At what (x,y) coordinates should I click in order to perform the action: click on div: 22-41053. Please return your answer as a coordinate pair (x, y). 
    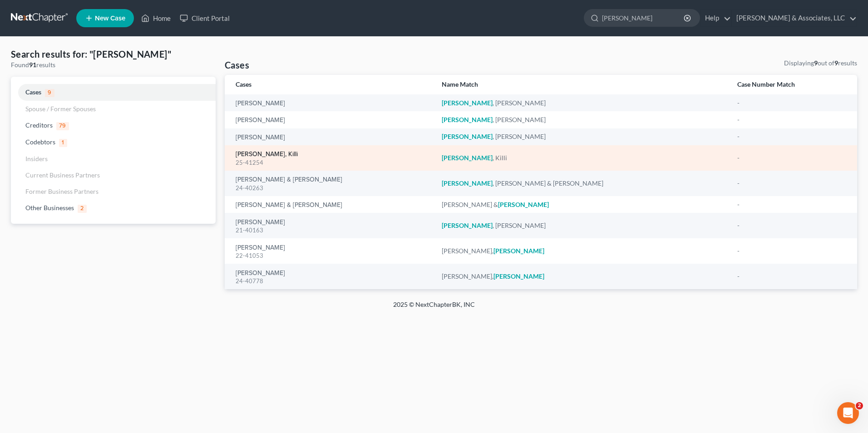
    Looking at the image, I should click on (332, 256).